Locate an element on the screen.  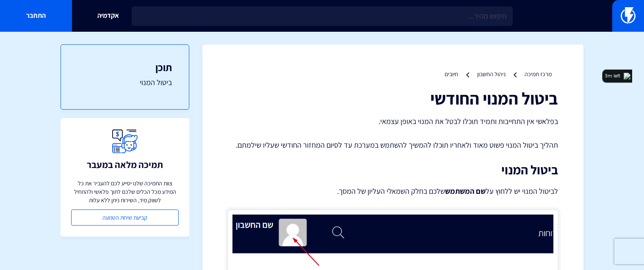
strong: שם המשתמש is located at coordinates (465, 191).